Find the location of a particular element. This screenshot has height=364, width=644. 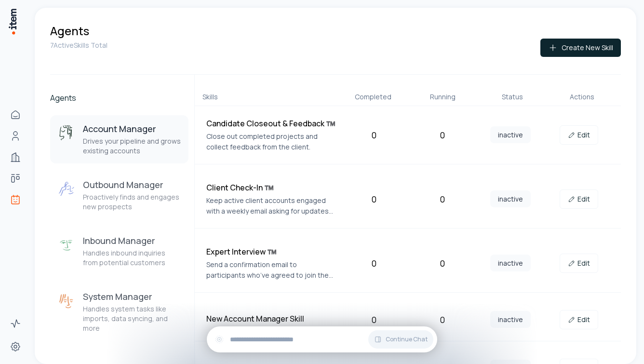

a: Settings is located at coordinates (15, 347).